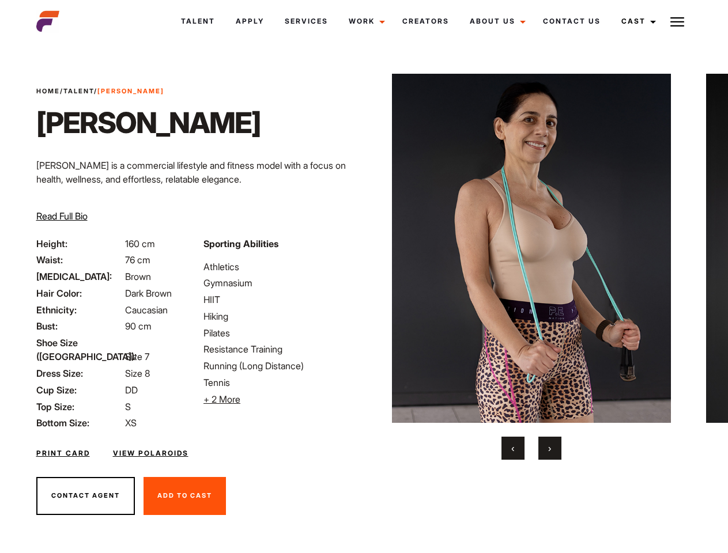 Image resolution: width=728 pixels, height=553 pixels. I want to click on span: Top Size:, so click(80, 407).